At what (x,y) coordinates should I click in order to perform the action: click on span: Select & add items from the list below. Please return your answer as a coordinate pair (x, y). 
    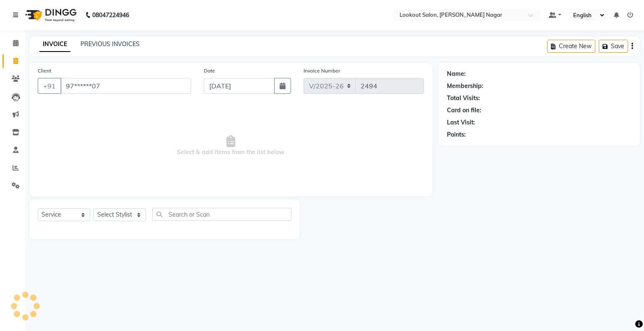
    Looking at the image, I should click on (231, 146).